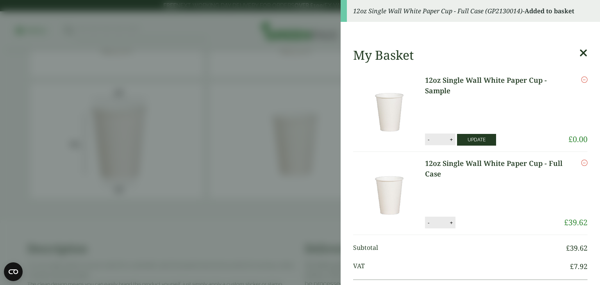 Image resolution: width=600 pixels, height=285 pixels. I want to click on button: Open CMP widget, so click(13, 272).